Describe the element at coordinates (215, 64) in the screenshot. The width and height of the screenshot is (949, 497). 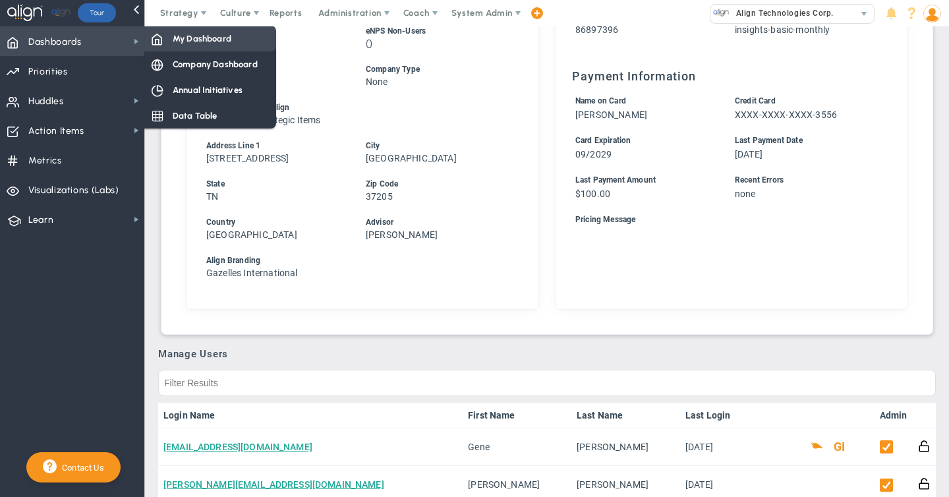
I see `span: Company Dashboard` at that location.